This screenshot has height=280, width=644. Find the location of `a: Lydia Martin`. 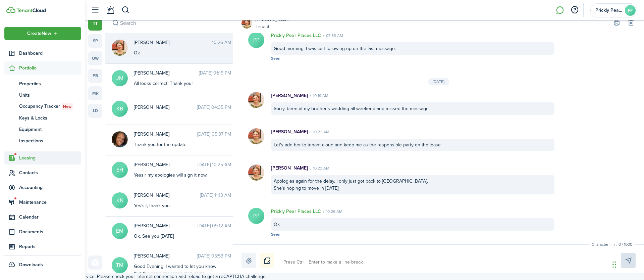

a: Lydia Martin is located at coordinates (247, 23).